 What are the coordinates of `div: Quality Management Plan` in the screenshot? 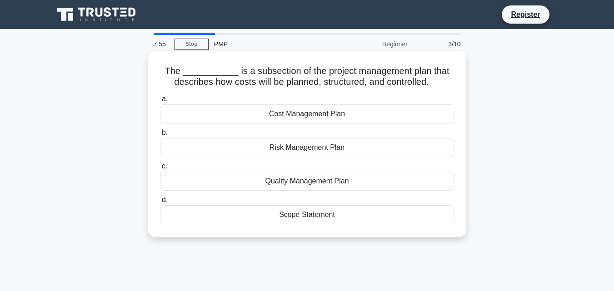 It's located at (307, 181).